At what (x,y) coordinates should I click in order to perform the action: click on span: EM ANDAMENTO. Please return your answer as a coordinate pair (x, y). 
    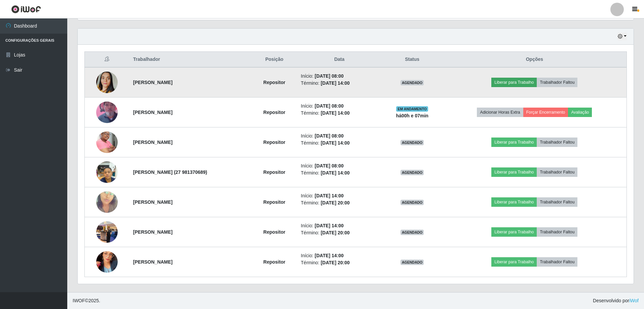
    Looking at the image, I should click on (412, 109).